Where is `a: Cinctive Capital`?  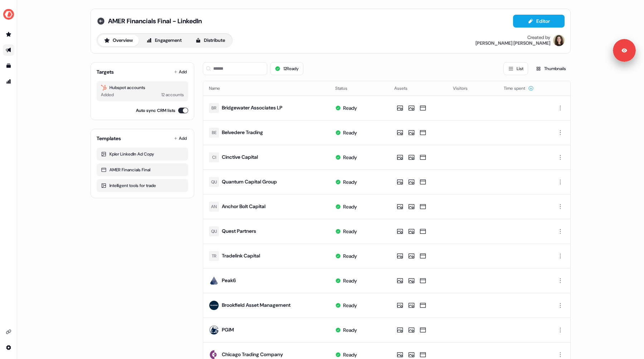
a: Cinctive Capital is located at coordinates (240, 157).